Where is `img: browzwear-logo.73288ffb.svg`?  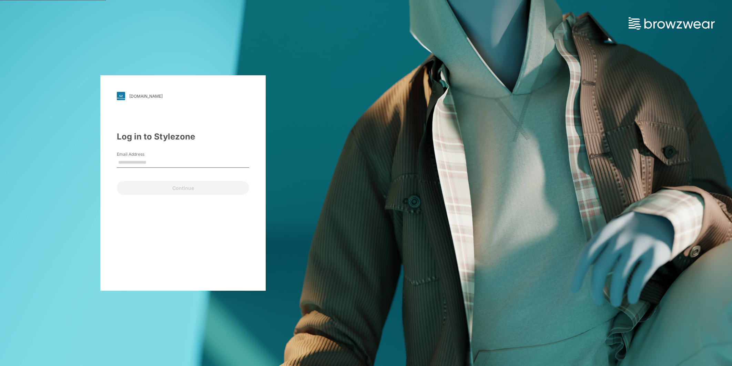
img: browzwear-logo.73288ffb.svg is located at coordinates (672, 23).